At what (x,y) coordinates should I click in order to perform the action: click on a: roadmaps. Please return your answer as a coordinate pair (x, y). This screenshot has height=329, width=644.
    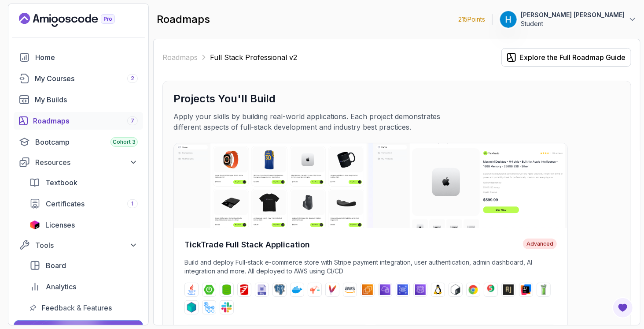
    Looking at the image, I should click on (78, 120).